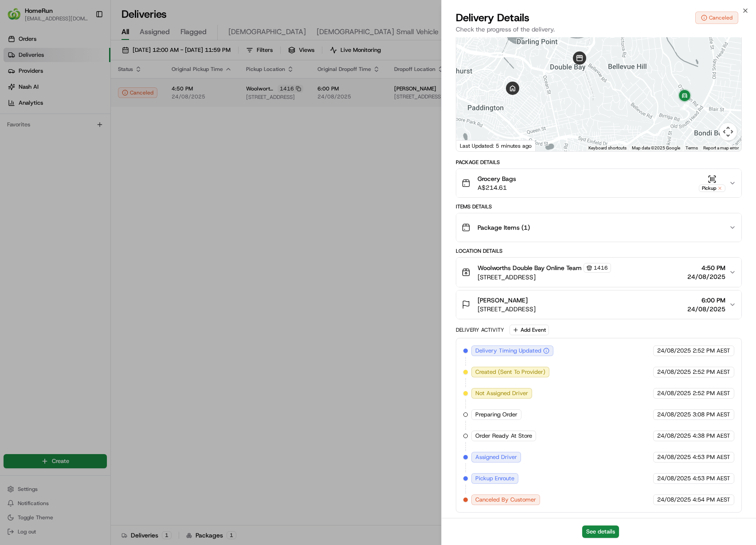 This screenshot has height=545, width=756. Describe the element at coordinates (504, 228) in the screenshot. I see `span: Package Items ( 1 )` at that location.